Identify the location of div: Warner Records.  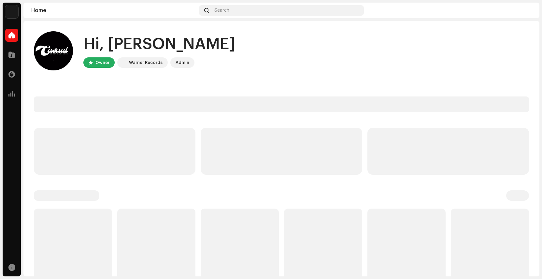
(146, 63).